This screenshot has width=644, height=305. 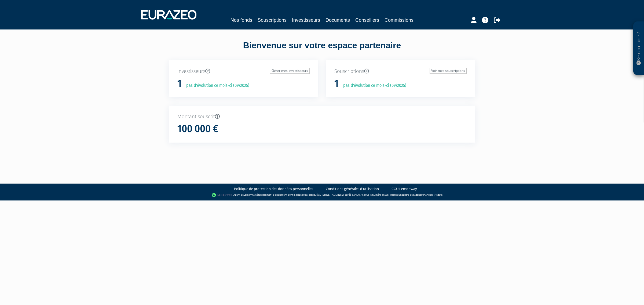 I want to click on a: Voir mes souscriptions, so click(x=448, y=70).